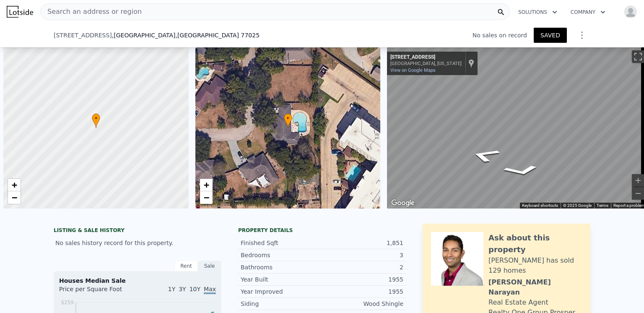 Image resolution: width=644 pixels, height=313 pixels. I want to click on div: Siding, so click(281, 304).